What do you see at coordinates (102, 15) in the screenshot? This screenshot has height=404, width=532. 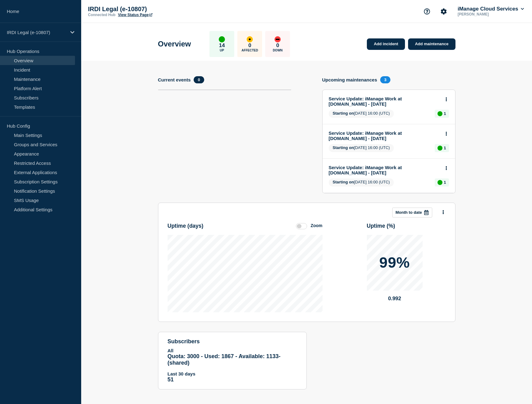 I see `p: Connected Hub` at bounding box center [102, 15].